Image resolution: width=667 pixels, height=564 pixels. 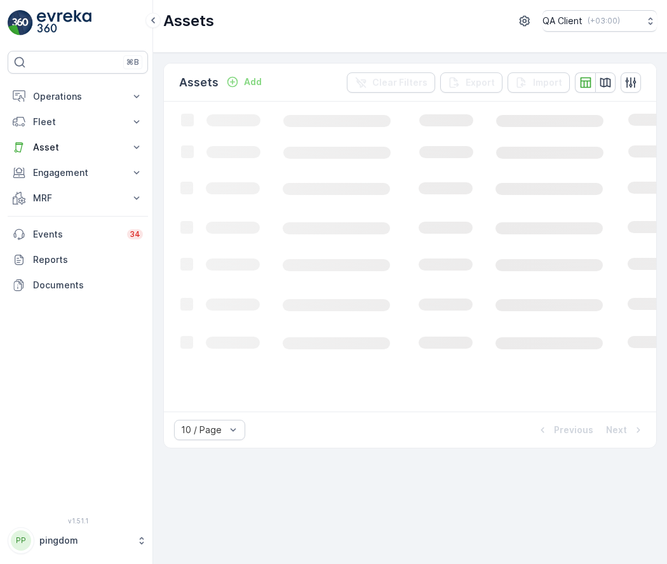 What do you see at coordinates (77, 198) in the screenshot?
I see `p: MRF` at bounding box center [77, 198].